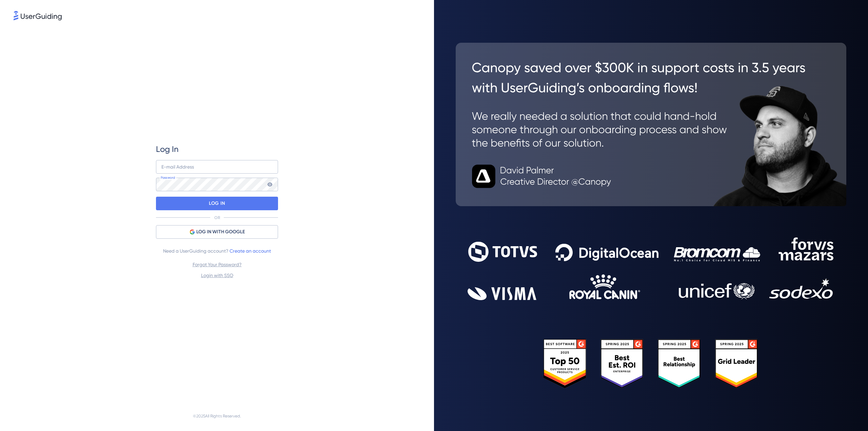  Describe the element at coordinates (251, 251) in the screenshot. I see `a: Create an account` at that location.